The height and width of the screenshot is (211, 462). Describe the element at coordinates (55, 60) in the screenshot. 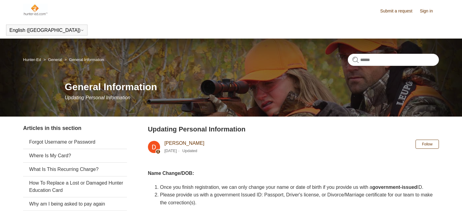

I see `a: General` at that location.